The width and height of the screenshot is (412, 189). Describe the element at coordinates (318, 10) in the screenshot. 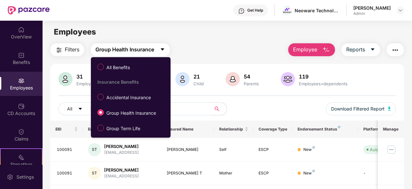

I see `div: Neoware Technology` at that location.